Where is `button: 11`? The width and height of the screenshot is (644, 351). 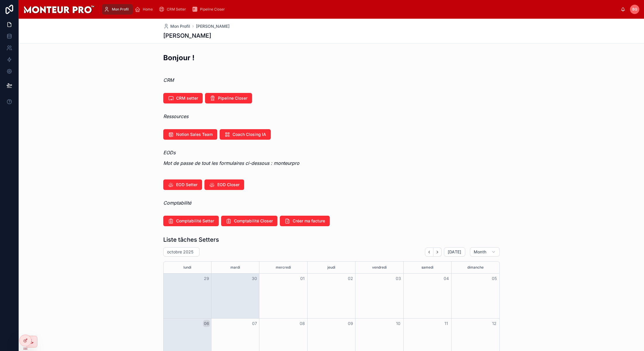
button: 11 is located at coordinates (446, 323).